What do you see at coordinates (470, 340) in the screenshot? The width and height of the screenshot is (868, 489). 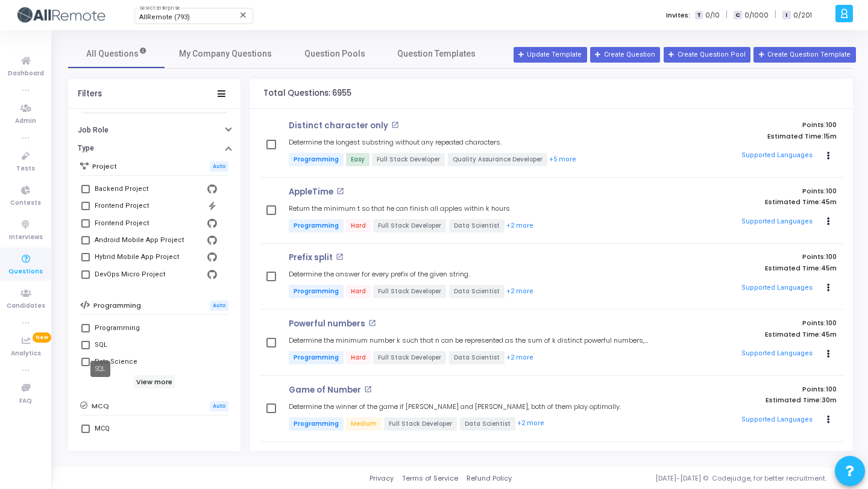 I see `h5: Determine the minimum number k such that n can be represented as the sum of k distinct powerful n...` at bounding box center [470, 340].